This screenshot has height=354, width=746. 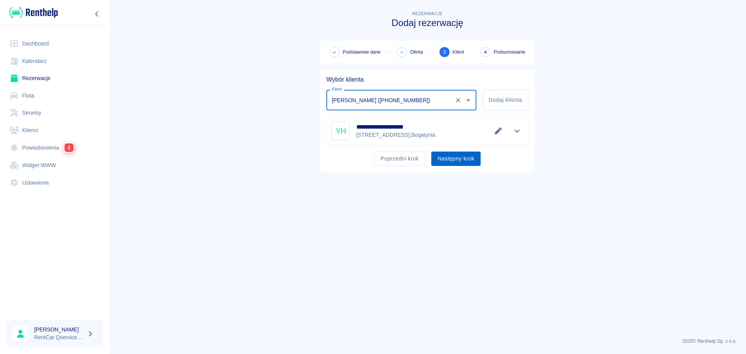 I want to click on a: Klienci, so click(x=54, y=130).